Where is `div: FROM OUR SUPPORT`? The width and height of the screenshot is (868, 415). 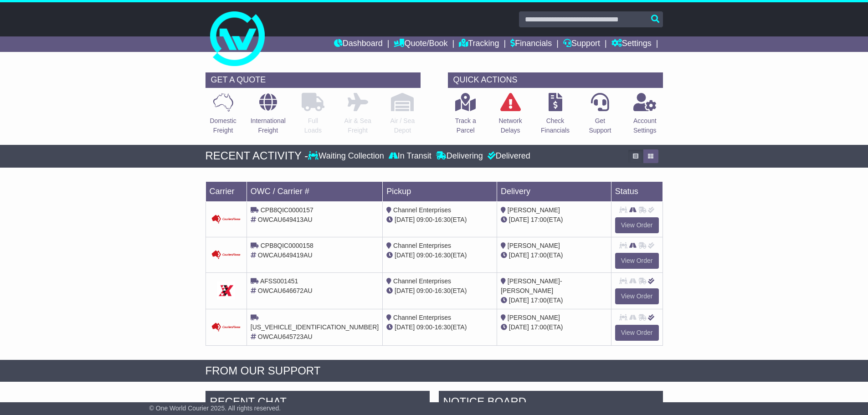
div: FROM OUR SUPPORT is located at coordinates (434, 371).